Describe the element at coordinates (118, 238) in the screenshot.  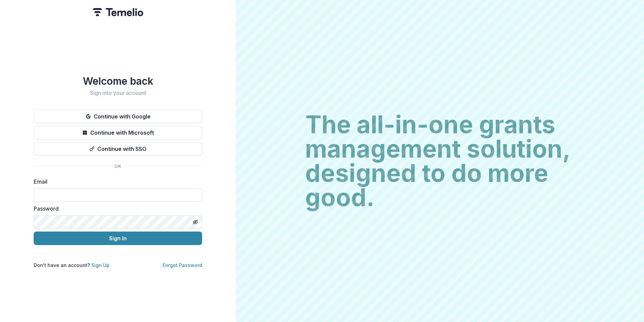
I see `button: Sign In` at that location.